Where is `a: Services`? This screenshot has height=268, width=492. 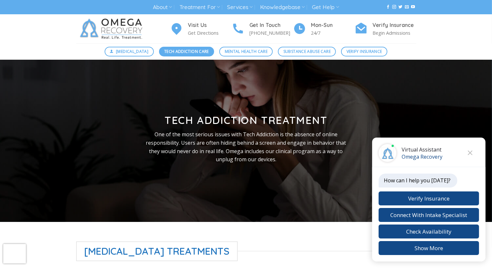 a: Services is located at coordinates (240, 7).